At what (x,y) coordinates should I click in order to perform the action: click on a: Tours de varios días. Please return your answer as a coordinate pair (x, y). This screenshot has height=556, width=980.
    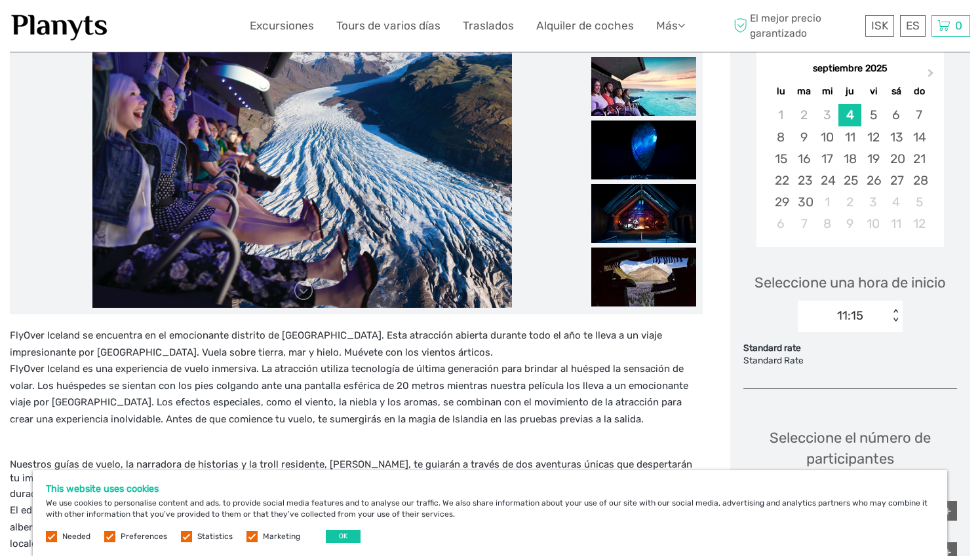
    Looking at the image, I should click on (388, 26).